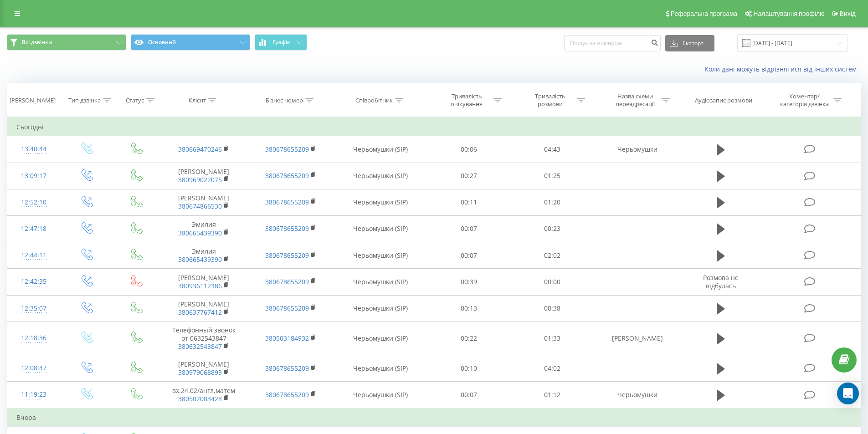 This screenshot has width=868, height=434. Describe the element at coordinates (34, 338) in the screenshot. I see `div: 12:18:36` at that location.